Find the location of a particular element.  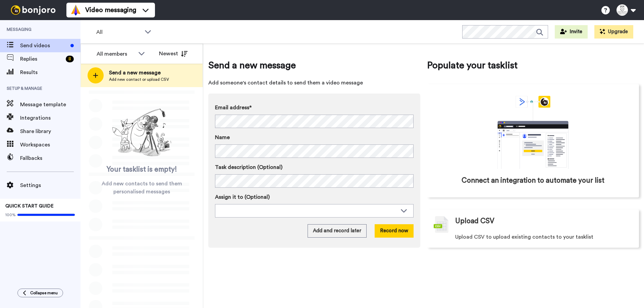

img: ready-set-action.png is located at coordinates (142, 133).